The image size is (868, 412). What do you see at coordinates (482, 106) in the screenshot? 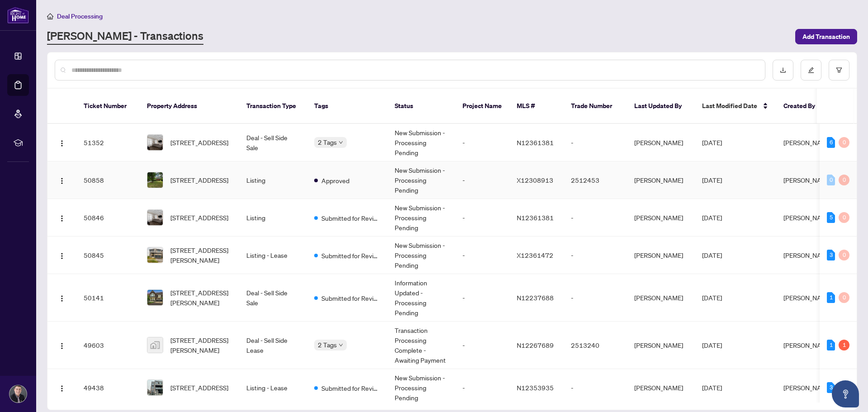
I see `th: Project Name` at bounding box center [482, 106].